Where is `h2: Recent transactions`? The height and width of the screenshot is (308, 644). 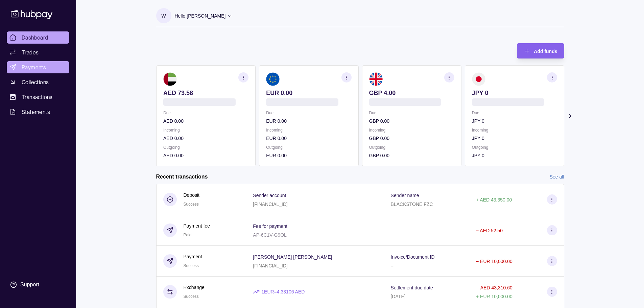 h2: Recent transactions is located at coordinates (182, 177).